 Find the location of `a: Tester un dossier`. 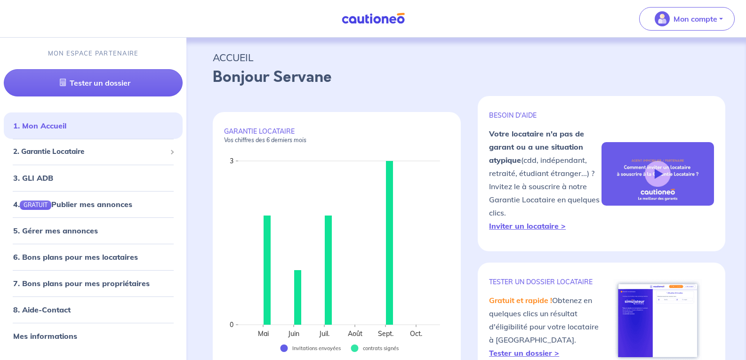

a: Tester un dossier is located at coordinates (93, 83).